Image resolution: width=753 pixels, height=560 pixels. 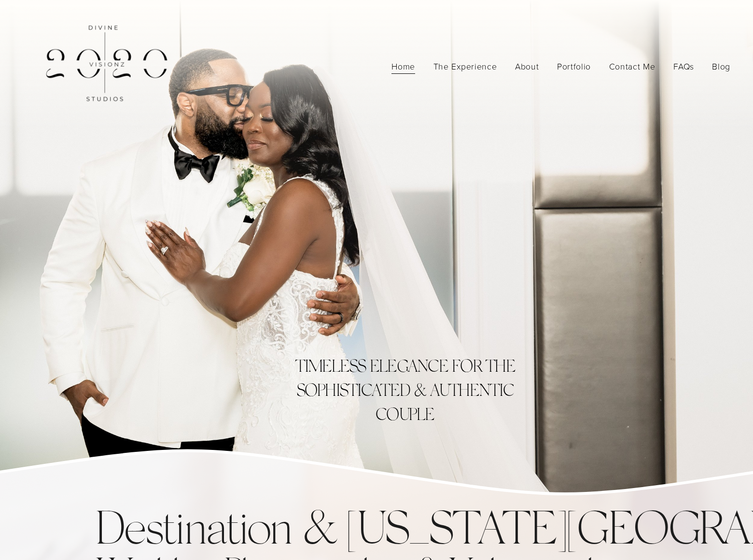 I want to click on span: Contact Me, so click(x=632, y=66).